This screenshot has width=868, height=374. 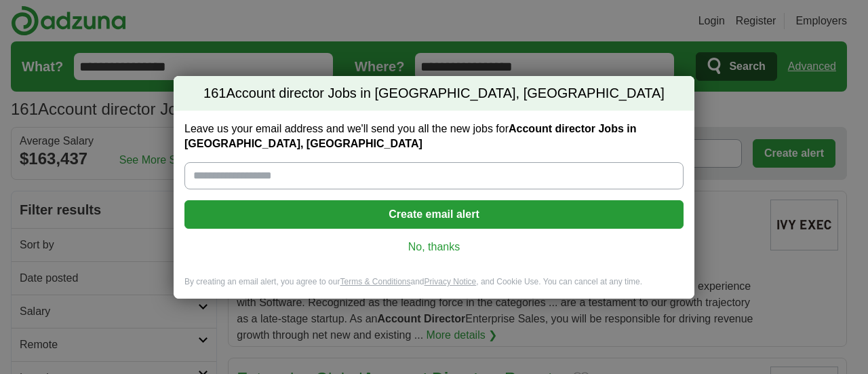 What do you see at coordinates (434, 287) in the screenshot?
I see `div: By creating an email alert, you agree to our and , and Cookie Use. You can cancel at any time.` at bounding box center [434, 287].